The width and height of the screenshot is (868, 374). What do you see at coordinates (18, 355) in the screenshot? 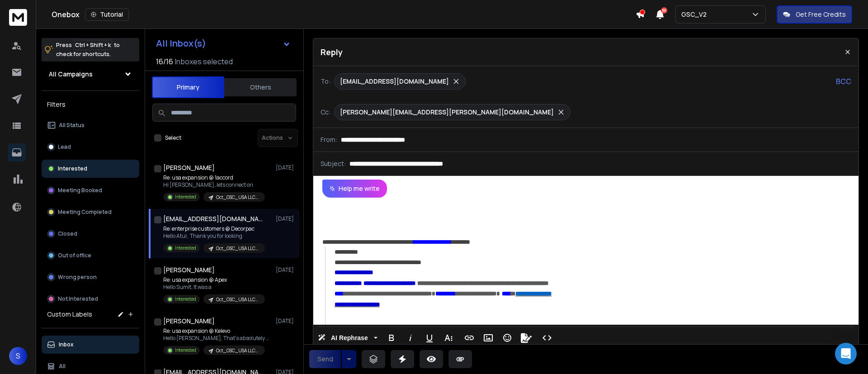
I see `span: S` at bounding box center [18, 355].